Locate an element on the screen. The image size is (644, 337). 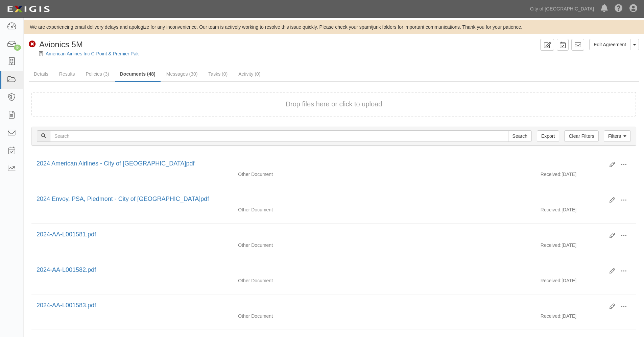
div: 2024-AA-L001581.pdf is located at coordinates (321, 235).